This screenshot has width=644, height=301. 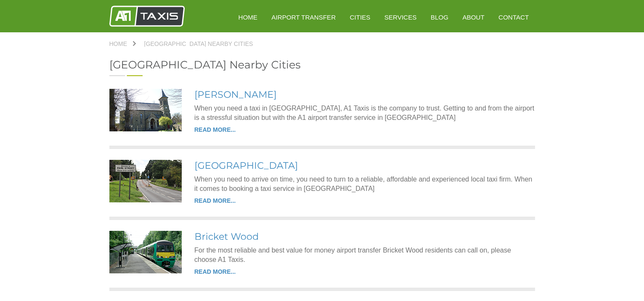 I want to click on a: Bricket Wood, so click(x=226, y=236).